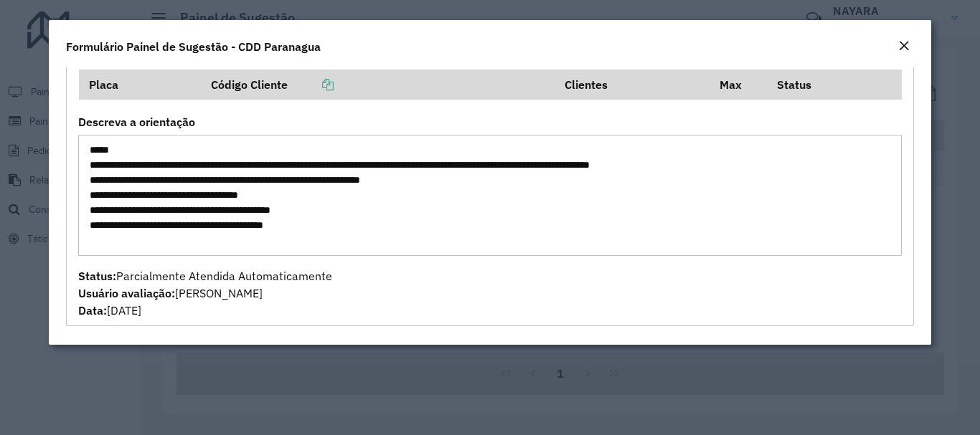  What do you see at coordinates (310, 85) in the screenshot?
I see `a: Copiar` at bounding box center [310, 85].